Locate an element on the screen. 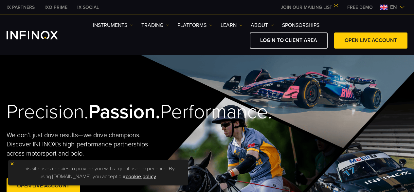  a: SPONSORSHIPS is located at coordinates (301, 25).